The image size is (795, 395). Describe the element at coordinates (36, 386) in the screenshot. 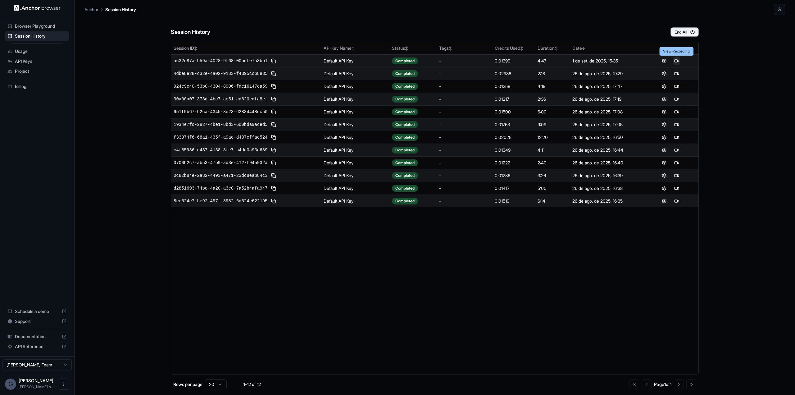

I see `span: gufigueiredo.net@gmail.com` at that location.